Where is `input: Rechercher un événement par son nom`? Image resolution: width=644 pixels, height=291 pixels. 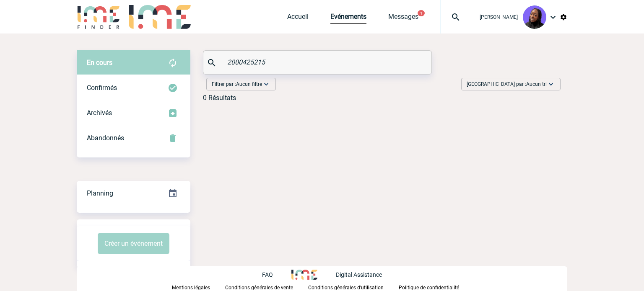 input: Rechercher un événement par son nom is located at coordinates (318, 62).